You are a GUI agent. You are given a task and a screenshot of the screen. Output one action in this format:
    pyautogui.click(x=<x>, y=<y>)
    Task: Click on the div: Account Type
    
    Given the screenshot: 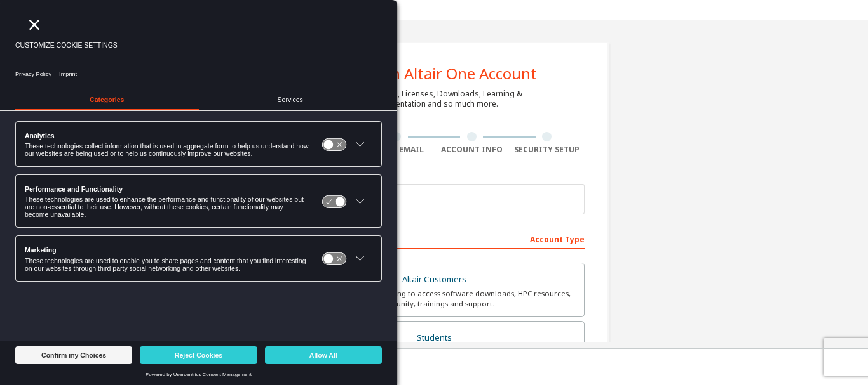 What is the action you would take?
    pyautogui.click(x=434, y=238)
    